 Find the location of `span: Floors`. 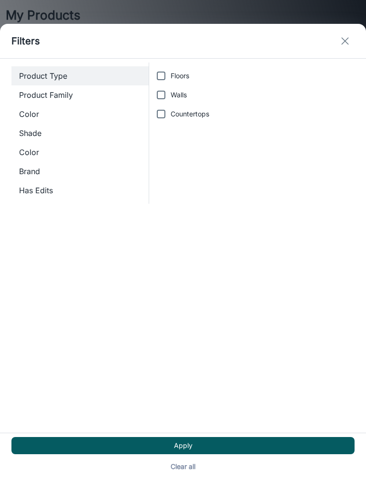

span: Floors is located at coordinates (180, 76).